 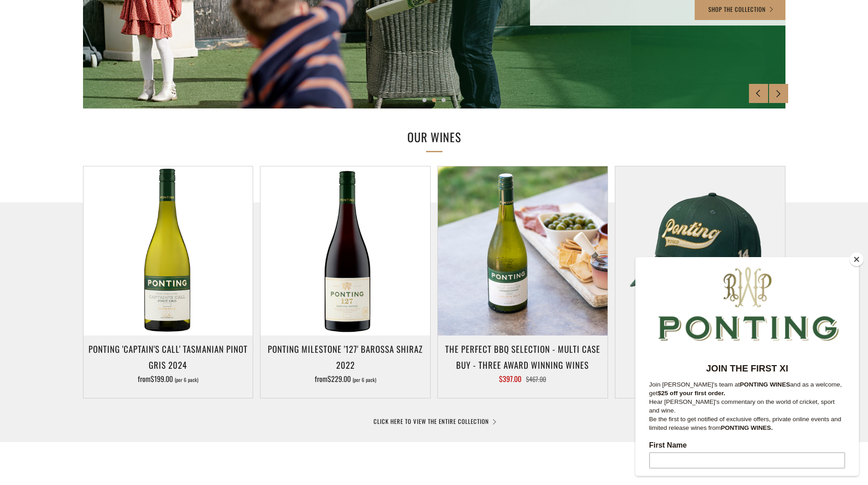 What do you see at coordinates (346, 364) in the screenshot?
I see `a: Ponting Milestone '127' Barossa Shiraz 2022 from$229.00 (per 6 pack)` at bounding box center [346, 364].